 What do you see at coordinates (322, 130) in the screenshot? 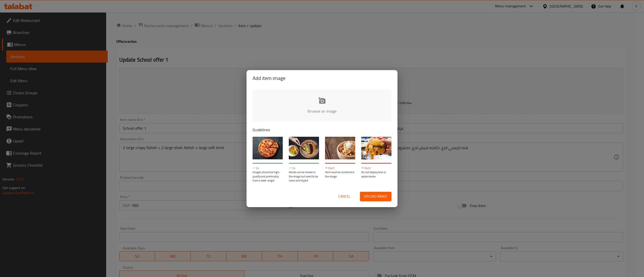
I see `p: Guidelines` at bounding box center [322, 130].